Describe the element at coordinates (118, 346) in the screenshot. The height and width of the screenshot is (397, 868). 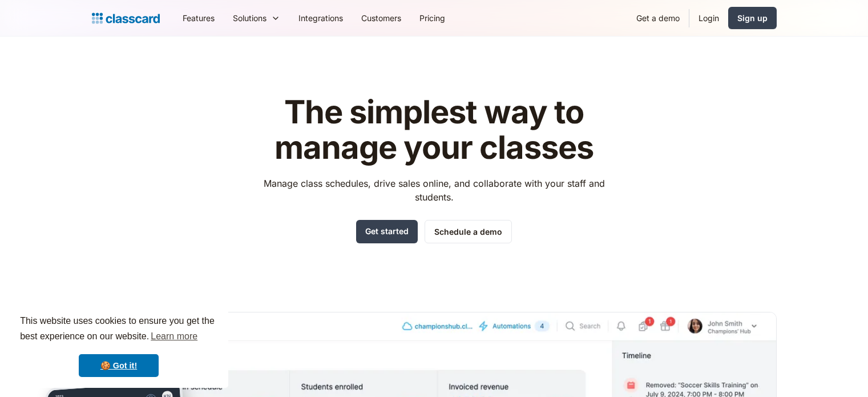
I see `div: cookieconsent` at that location.